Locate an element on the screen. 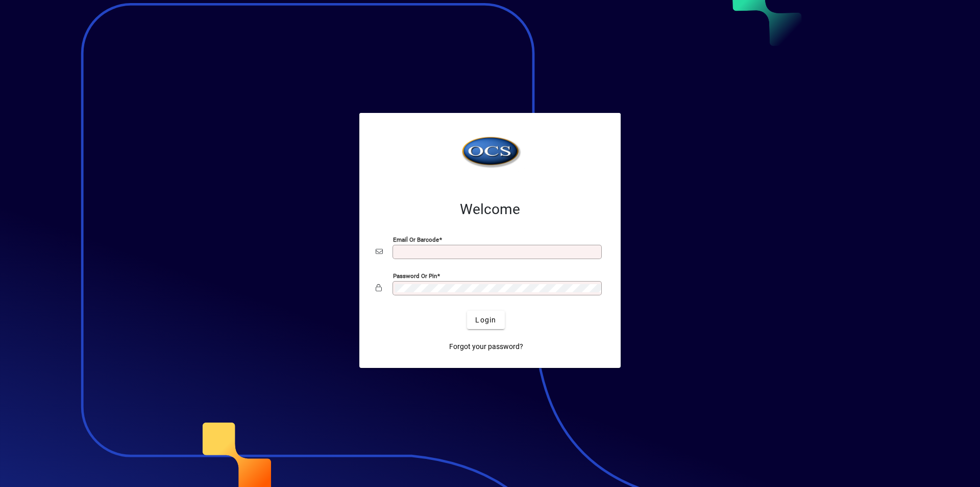  h2: Welcome is located at coordinates (490, 209).